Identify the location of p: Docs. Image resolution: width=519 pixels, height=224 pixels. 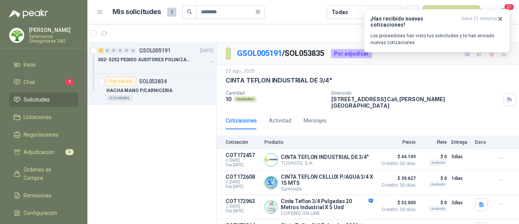
(483, 142).